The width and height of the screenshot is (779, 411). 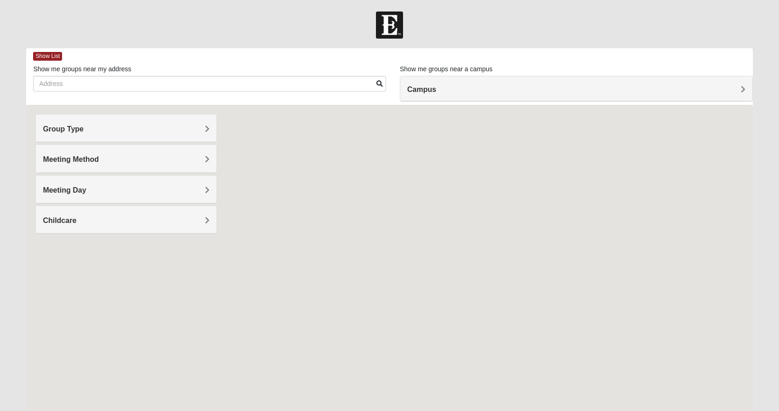 What do you see at coordinates (126, 189) in the screenshot?
I see `div: Meeting Day` at bounding box center [126, 189].